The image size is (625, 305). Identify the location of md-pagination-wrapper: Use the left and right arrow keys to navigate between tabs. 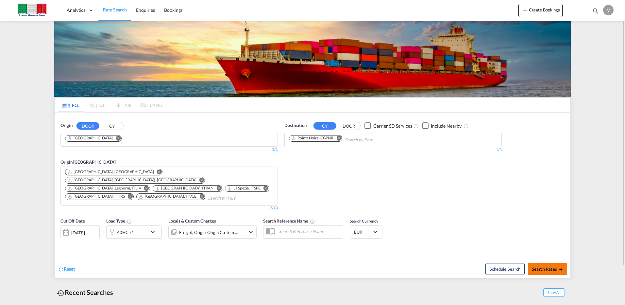
(110, 105).